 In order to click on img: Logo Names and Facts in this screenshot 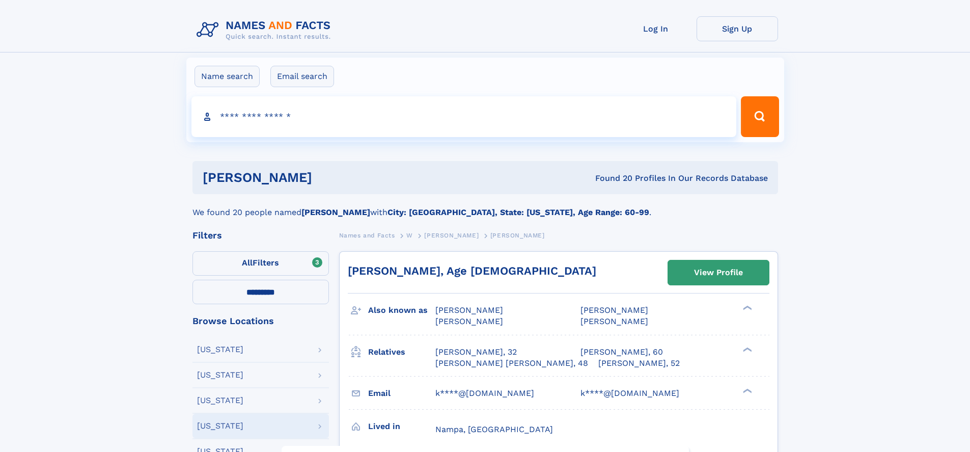, I will do `click(266, 30)`.